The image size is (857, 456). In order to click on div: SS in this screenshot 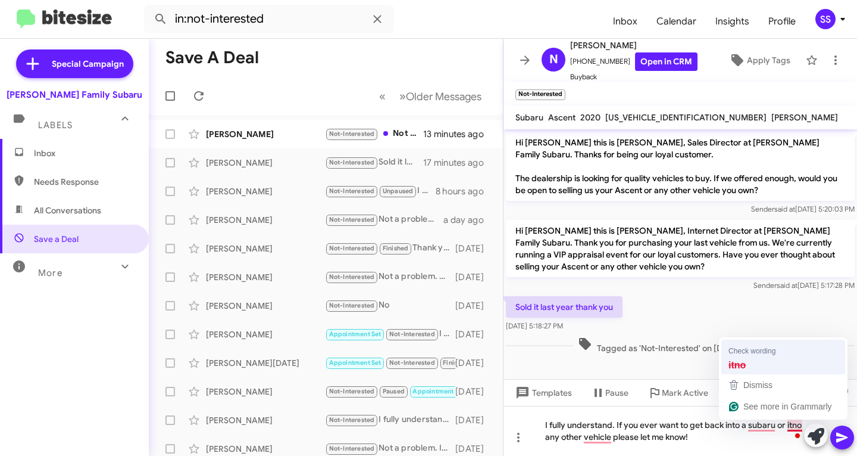, I will do `click(826, 19)`.